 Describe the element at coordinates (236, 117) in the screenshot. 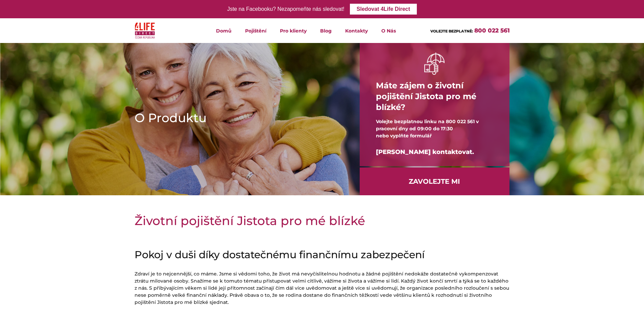

I see `h1: O Produktu` at that location.